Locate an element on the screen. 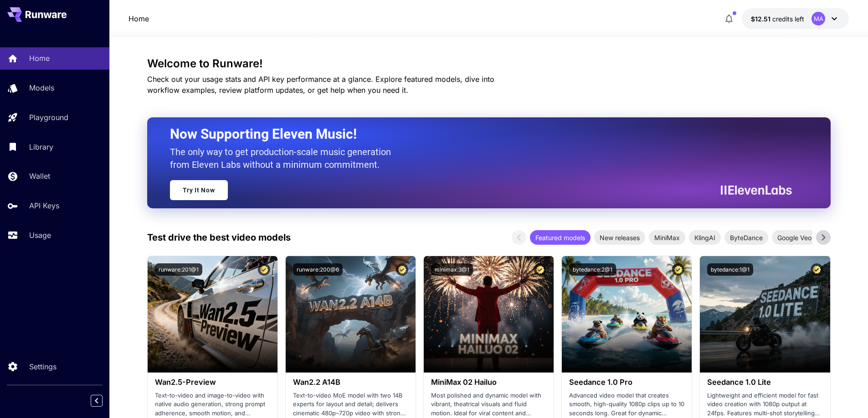 This screenshot has height=418, width=868. h2: Now Supporting Eleven Music! is located at coordinates (477, 134).